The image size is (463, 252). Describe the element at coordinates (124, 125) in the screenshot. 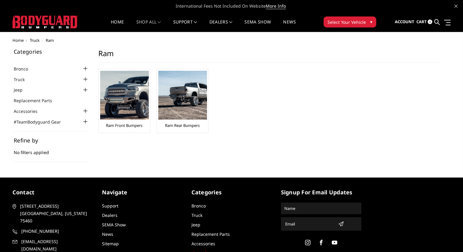

I see `a: Ram Front Bumpers` at that location.